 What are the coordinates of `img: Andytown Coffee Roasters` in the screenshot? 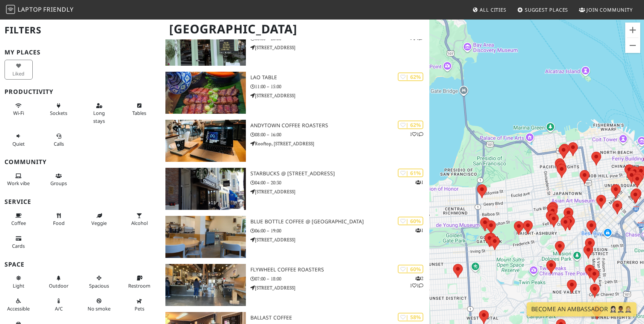 It's located at (206, 141).